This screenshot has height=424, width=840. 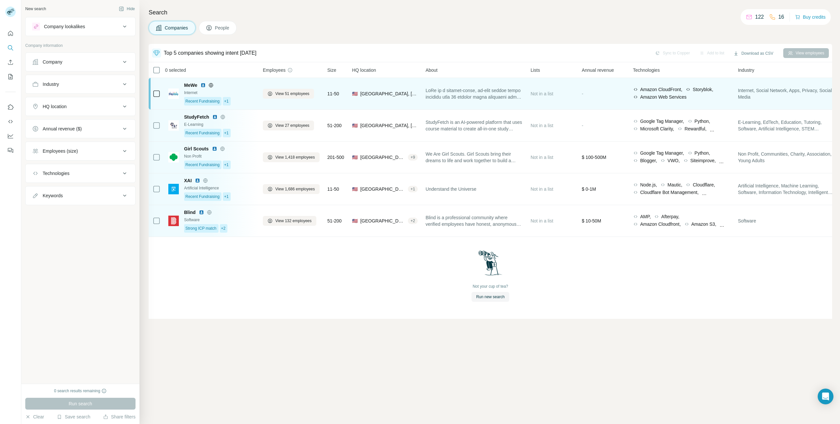 I want to click on button: Download as CSV, so click(x=753, y=53).